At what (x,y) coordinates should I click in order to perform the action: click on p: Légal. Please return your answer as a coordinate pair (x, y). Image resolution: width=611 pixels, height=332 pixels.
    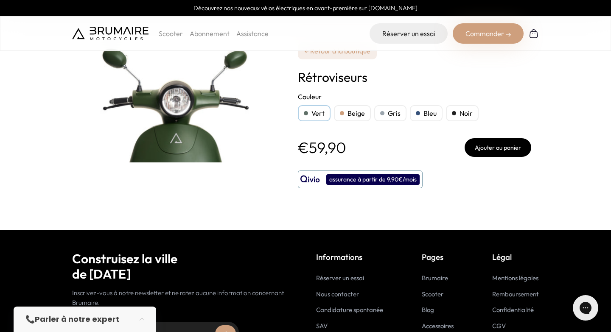
    Looking at the image, I should click on (515, 257).